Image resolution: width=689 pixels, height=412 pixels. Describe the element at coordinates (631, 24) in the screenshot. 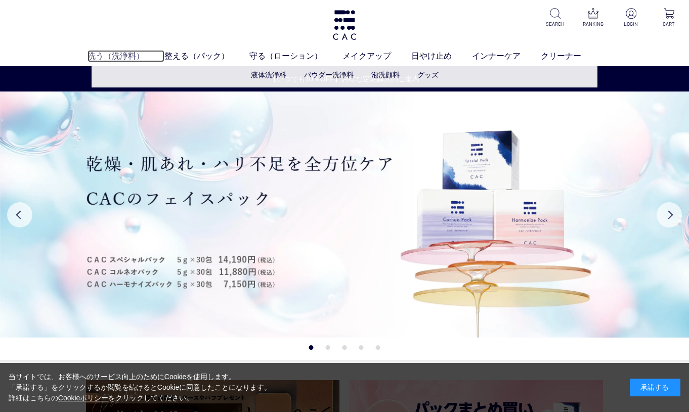

I see `p: LOGIN` at that location.